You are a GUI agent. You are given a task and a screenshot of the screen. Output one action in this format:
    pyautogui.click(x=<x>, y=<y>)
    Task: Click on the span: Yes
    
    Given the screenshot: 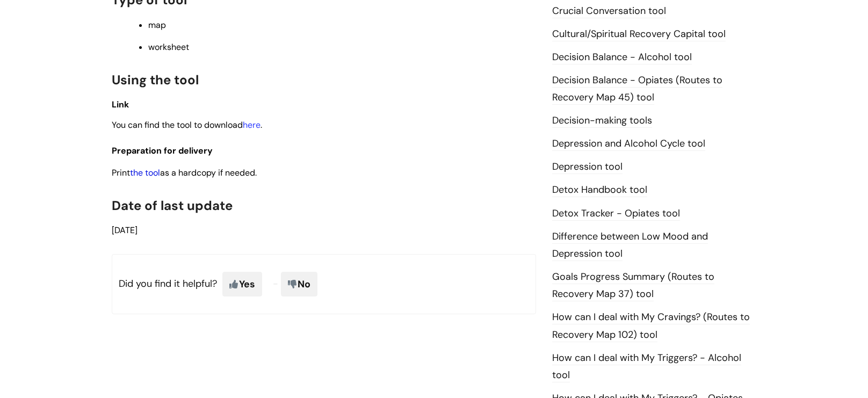 What is the action you would take?
    pyautogui.click(x=242, y=284)
    